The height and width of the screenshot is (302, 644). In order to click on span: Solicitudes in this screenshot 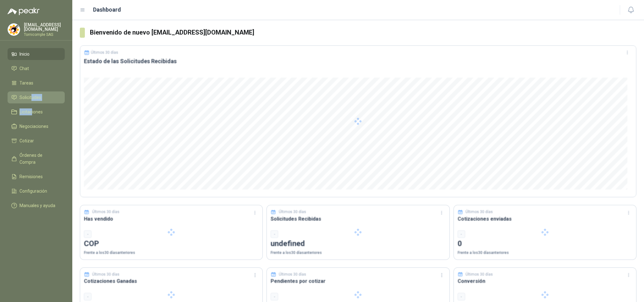, I will do `click(30, 98)`.